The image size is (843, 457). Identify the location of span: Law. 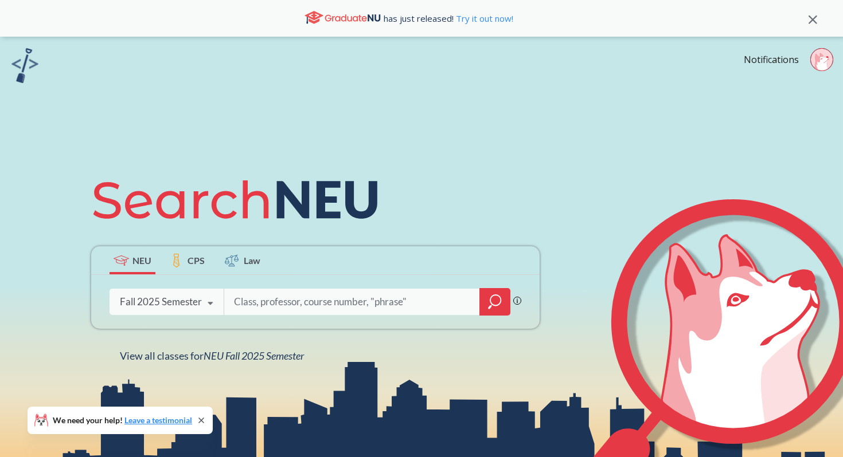
(252, 260).